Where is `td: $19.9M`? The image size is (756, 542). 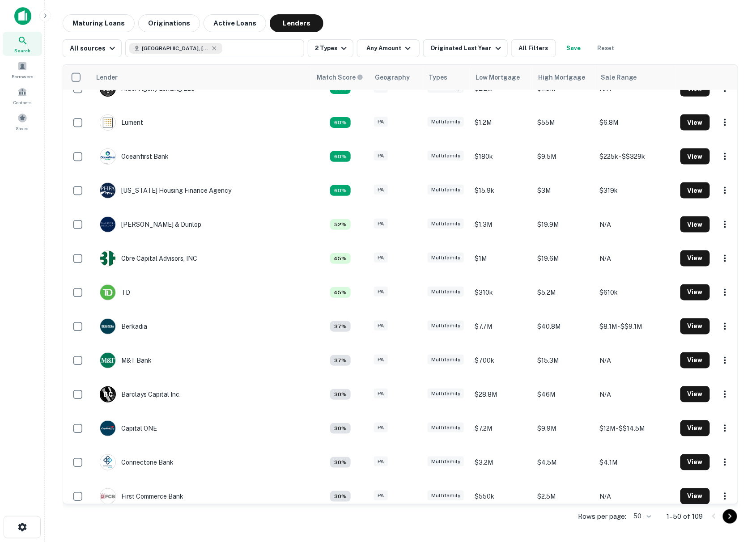
td: $19.9M is located at coordinates (564, 225).